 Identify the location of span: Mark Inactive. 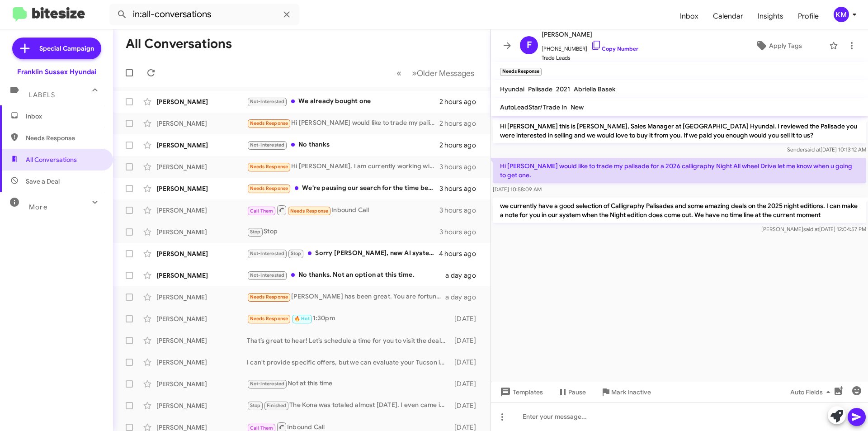
(631, 393).